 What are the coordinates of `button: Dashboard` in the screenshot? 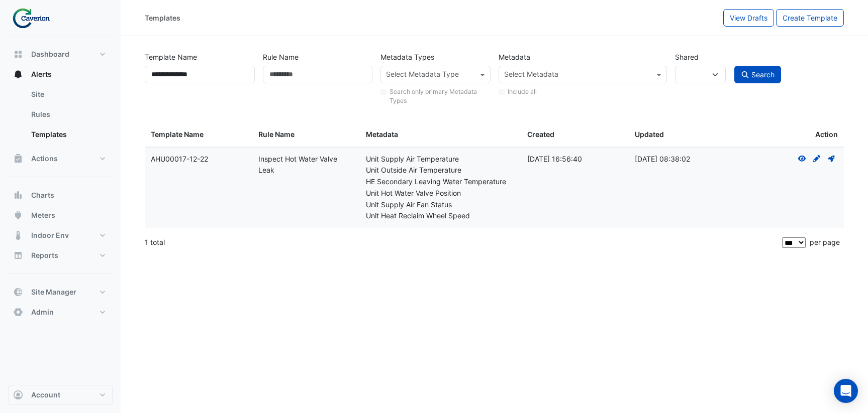 It's located at (60, 54).